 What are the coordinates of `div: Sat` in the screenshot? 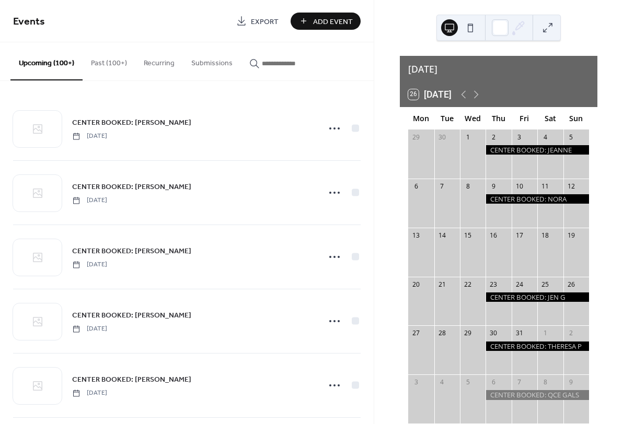 It's located at (549, 118).